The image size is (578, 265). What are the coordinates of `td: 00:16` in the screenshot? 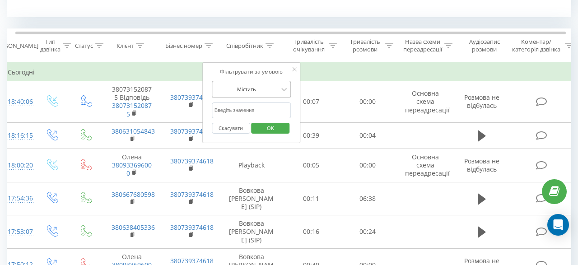 It's located at (311, 232).